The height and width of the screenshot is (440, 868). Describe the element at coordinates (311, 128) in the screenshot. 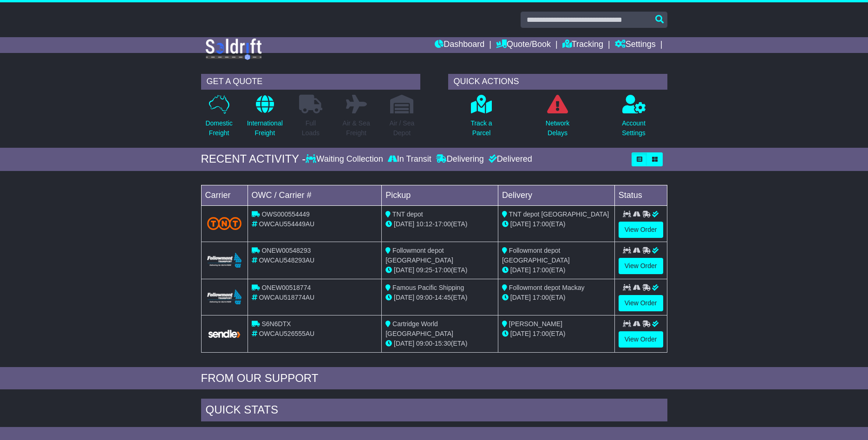

I see `p: Full Loads` at that location.